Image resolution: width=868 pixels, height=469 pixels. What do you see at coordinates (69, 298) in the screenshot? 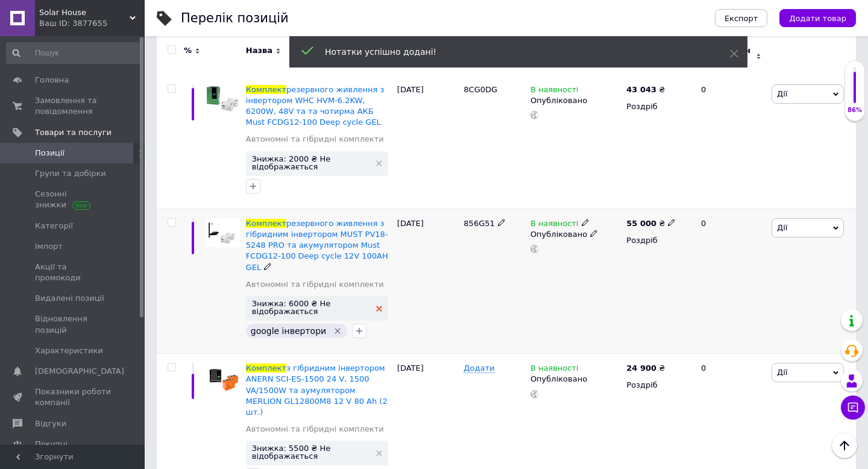
I see `span: Видалені позиції` at bounding box center [69, 298].